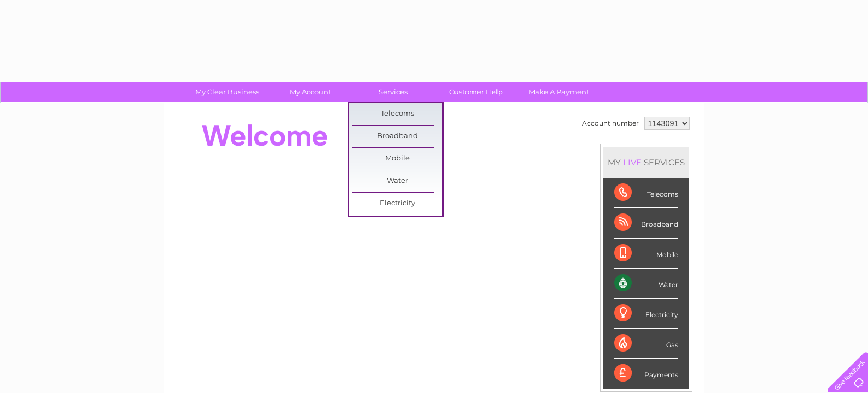  I want to click on a: My Account, so click(310, 92).